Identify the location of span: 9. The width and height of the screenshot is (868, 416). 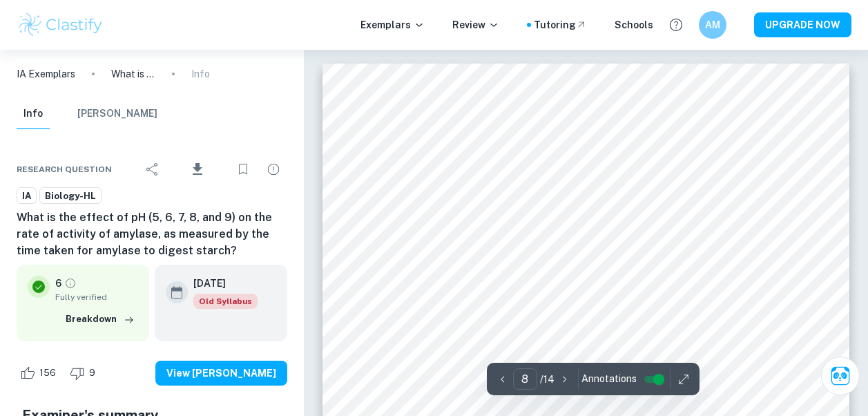
(92, 373).